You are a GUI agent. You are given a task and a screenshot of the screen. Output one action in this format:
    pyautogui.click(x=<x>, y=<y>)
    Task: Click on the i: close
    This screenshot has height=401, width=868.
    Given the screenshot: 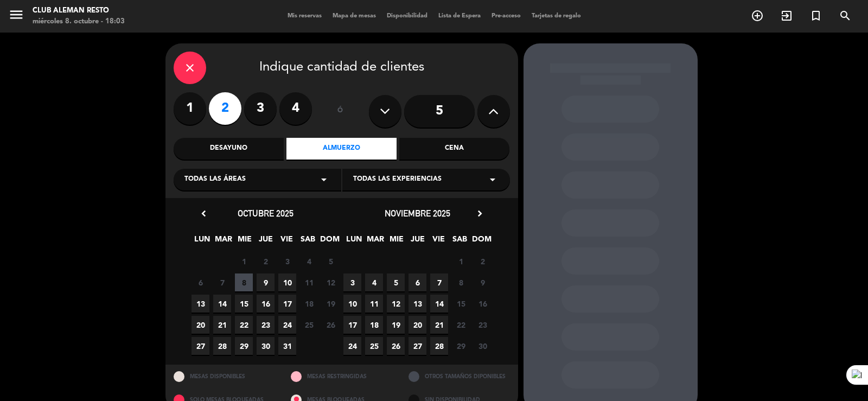 What is the action you would take?
    pyautogui.click(x=190, y=68)
    